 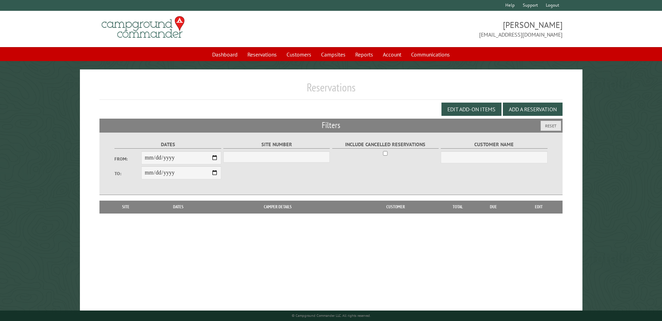 I want to click on label: From:, so click(x=128, y=159).